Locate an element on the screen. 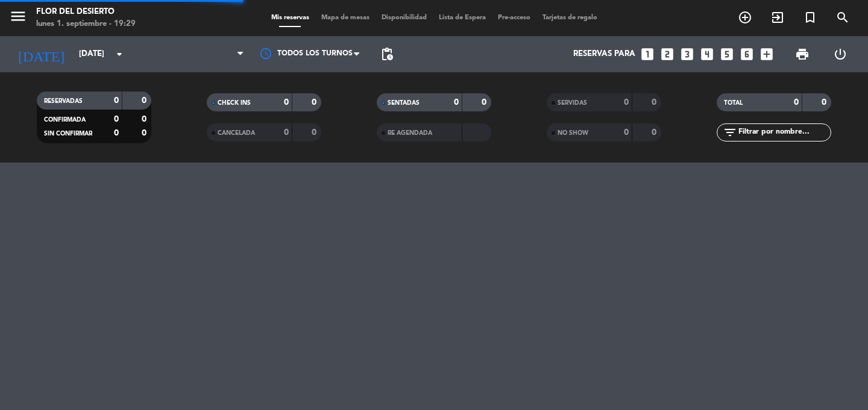  div: FLOR DEL DESIERTO is located at coordinates (86, 12).